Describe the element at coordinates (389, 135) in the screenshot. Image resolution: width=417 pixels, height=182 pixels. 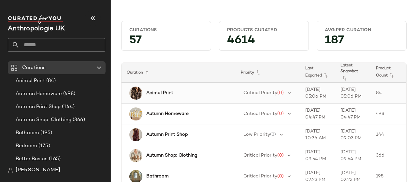
I see `td: 144` at that location.